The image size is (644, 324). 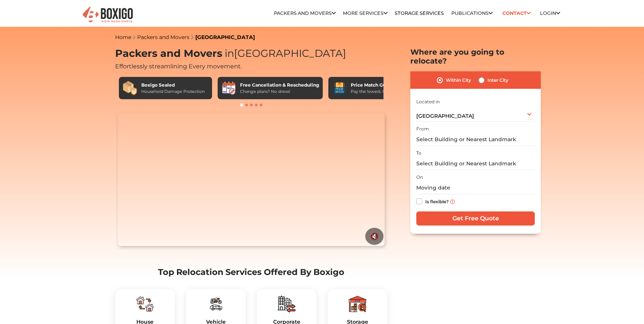 I want to click on label: Located in, so click(x=428, y=101).